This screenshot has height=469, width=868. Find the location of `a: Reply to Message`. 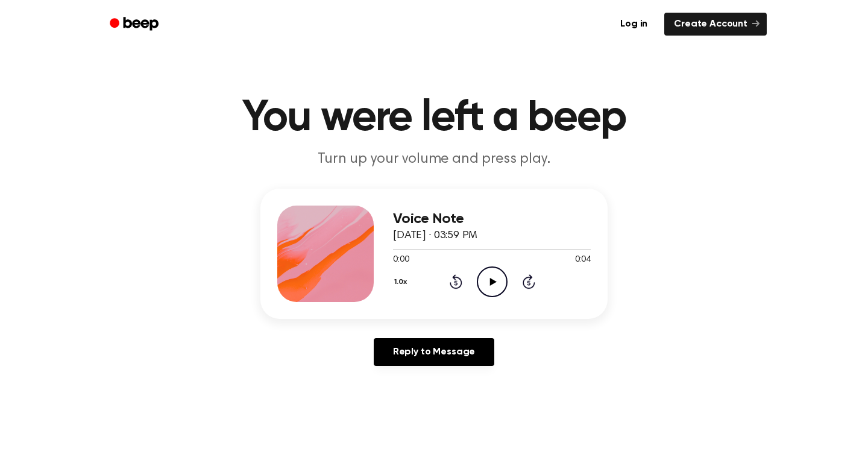

a: Reply to Message is located at coordinates (434, 352).